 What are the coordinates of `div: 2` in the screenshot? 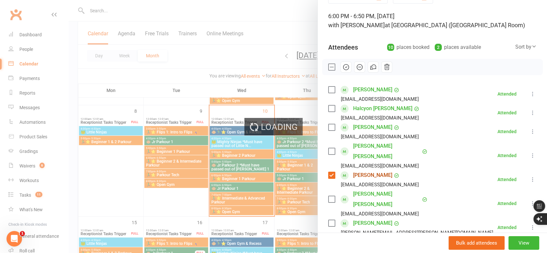 It's located at (438, 47).